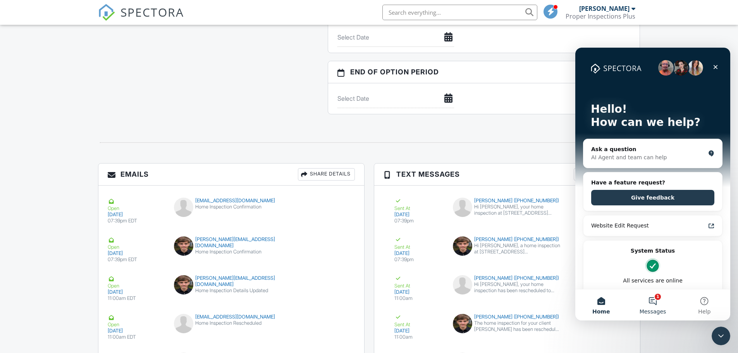 The image size is (738, 353). What do you see at coordinates (41, 21) in the screenshot?
I see `img: logo` at bounding box center [41, 21].